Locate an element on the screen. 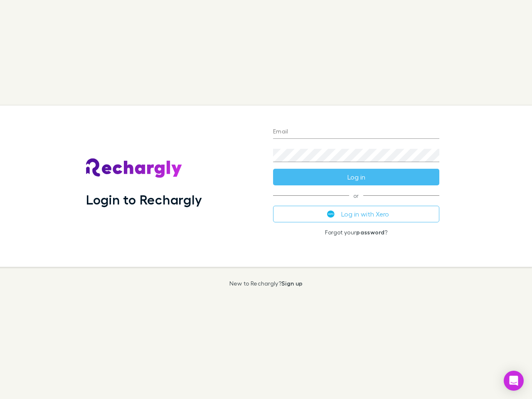 The image size is (532, 399). h1: Login to Rechargly is located at coordinates (144, 200).